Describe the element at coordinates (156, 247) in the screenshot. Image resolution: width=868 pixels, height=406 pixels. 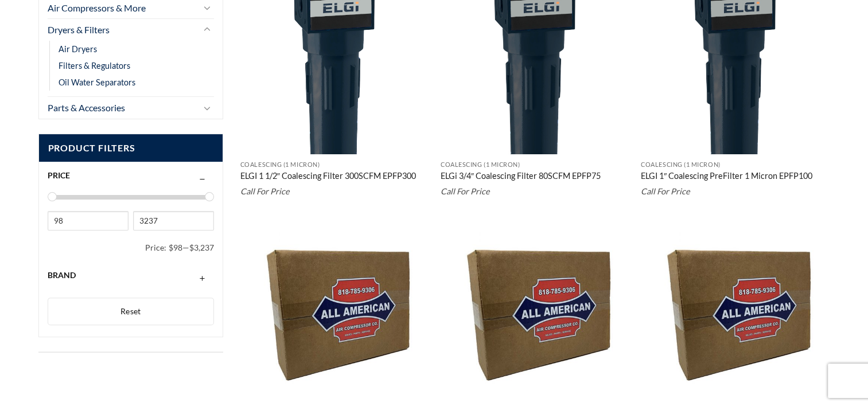
I see `span: Price:` at that location.